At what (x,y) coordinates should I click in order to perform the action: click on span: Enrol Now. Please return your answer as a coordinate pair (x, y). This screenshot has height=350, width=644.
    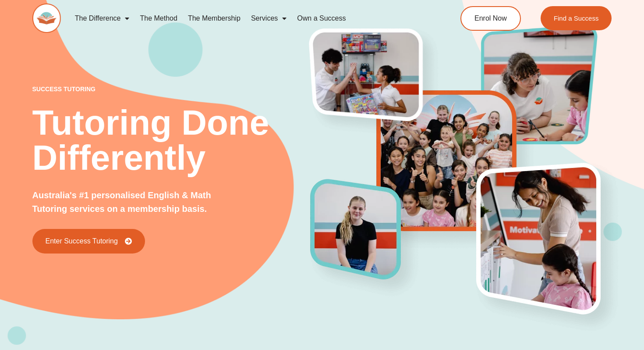
    Looking at the image, I should click on (491, 19).